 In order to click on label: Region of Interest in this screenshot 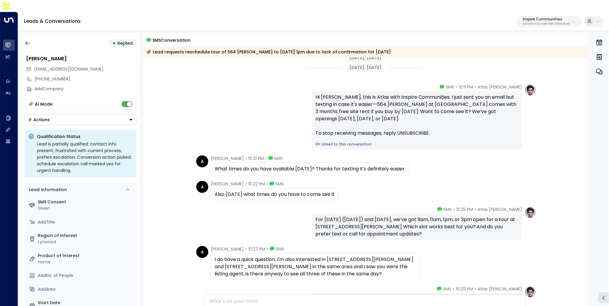, I will do `click(86, 236)`.